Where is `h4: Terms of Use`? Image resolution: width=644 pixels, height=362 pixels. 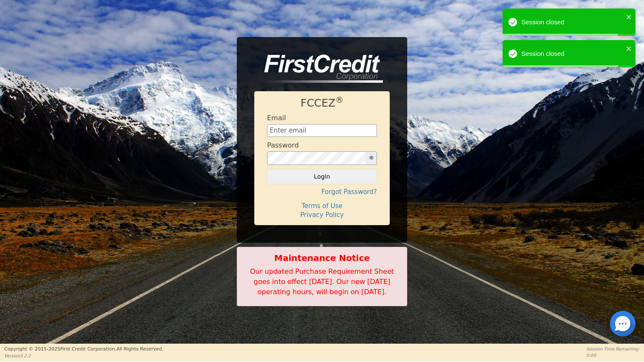 h4: Terms of Use is located at coordinates (322, 206).